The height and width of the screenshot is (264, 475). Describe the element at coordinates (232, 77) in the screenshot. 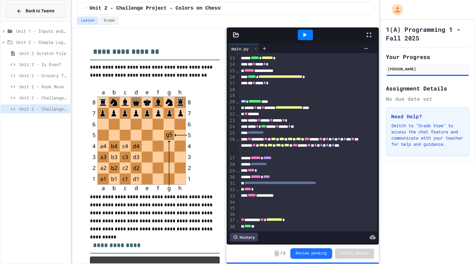

I see `div: 16` at that location.